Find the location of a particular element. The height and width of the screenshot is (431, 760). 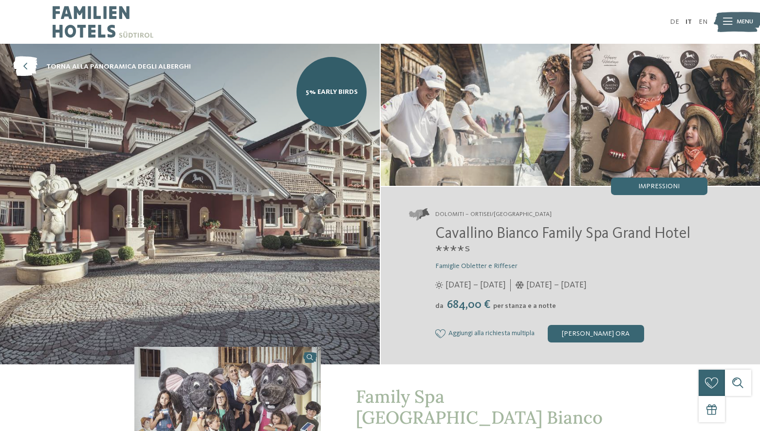

span: Famiglie Obletter e Riffeser is located at coordinates (476, 266).